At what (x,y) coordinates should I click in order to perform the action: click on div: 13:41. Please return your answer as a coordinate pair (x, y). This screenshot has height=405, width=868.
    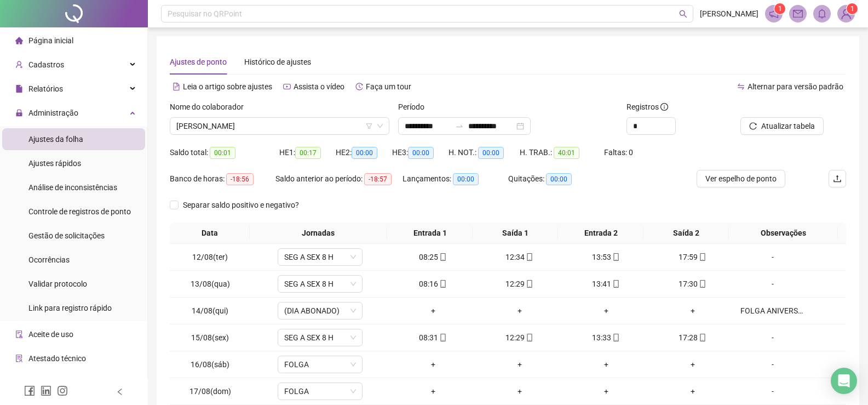
    Looking at the image, I should click on (607, 284).